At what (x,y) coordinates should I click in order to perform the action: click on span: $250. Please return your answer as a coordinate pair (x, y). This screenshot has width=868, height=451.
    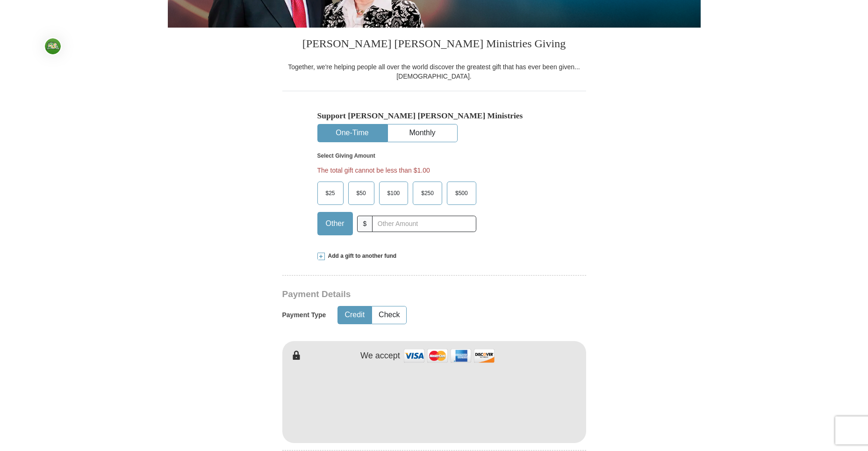
    Looking at the image, I should click on (427, 193).